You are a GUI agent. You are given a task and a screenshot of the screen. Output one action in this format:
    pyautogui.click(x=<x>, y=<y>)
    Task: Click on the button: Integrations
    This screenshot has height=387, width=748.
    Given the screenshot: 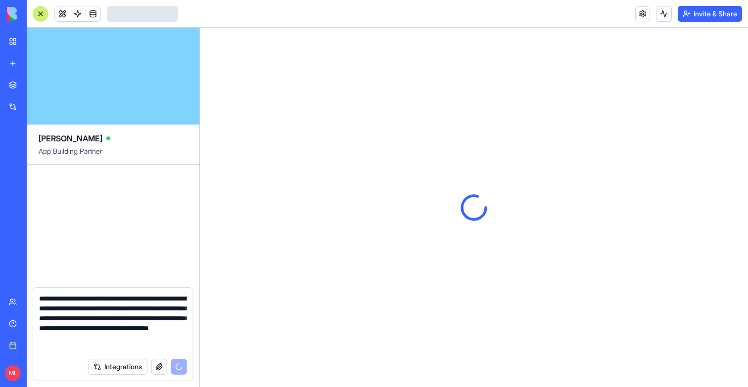 What is the action you would take?
    pyautogui.click(x=118, y=367)
    